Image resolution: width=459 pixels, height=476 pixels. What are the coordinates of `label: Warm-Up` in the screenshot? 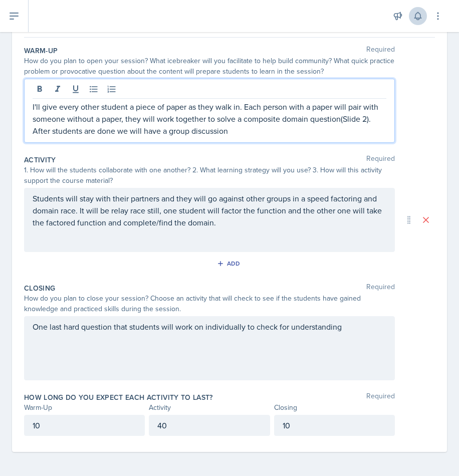 It's located at (41, 50).